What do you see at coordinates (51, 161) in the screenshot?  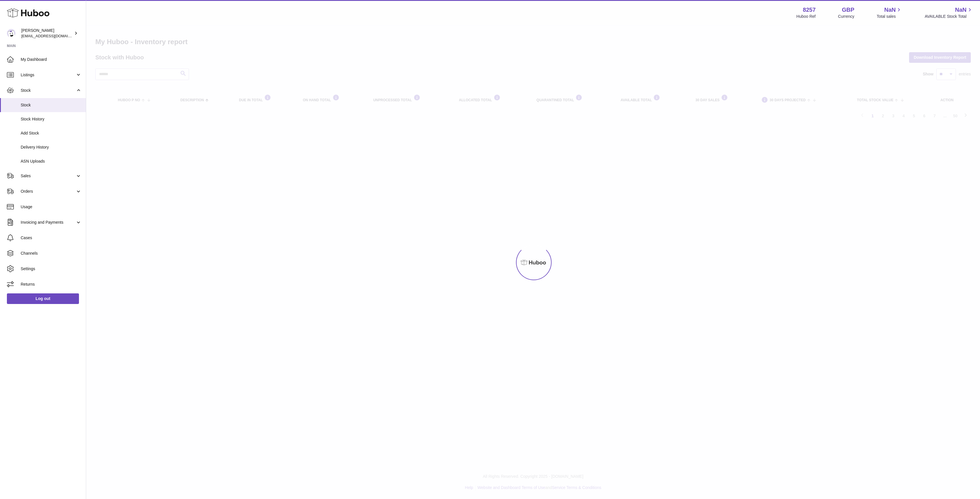 I see `span: ASN Uploads` at bounding box center [51, 161].